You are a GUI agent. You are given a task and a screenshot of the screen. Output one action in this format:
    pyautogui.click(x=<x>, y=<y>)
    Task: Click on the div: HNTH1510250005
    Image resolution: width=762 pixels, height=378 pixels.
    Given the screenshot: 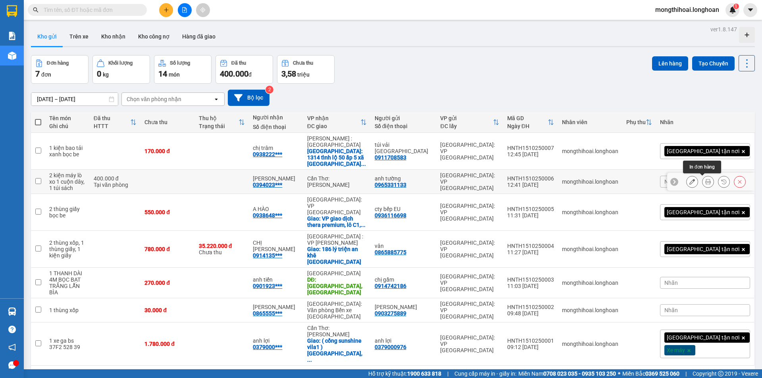 What is the action you would take?
    pyautogui.click(x=531, y=209)
    